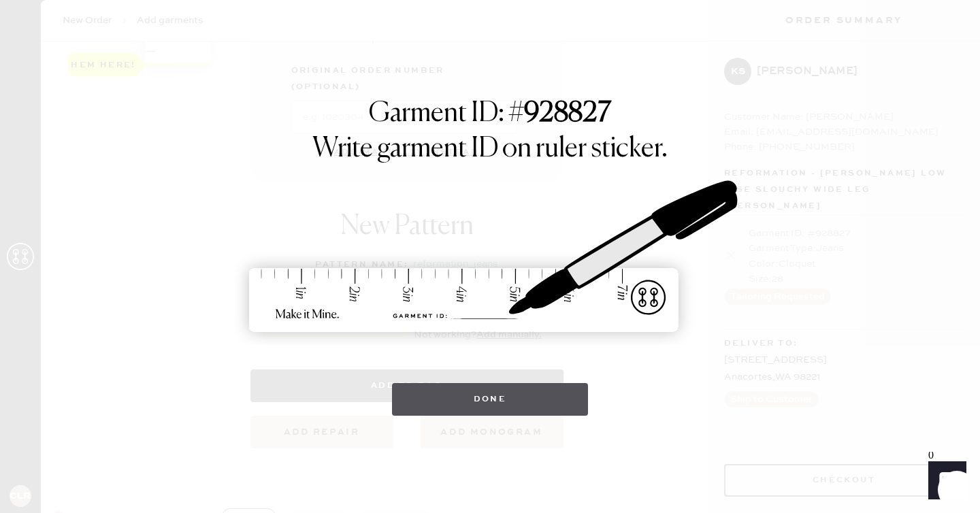 Image resolution: width=980 pixels, height=513 pixels. I want to click on strong: 928827, so click(567, 114).